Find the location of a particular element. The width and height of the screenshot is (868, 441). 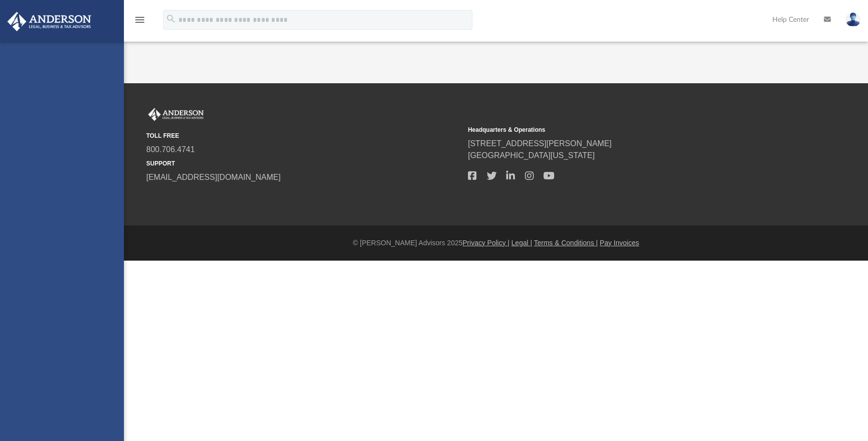

i: menu is located at coordinates (140, 20).